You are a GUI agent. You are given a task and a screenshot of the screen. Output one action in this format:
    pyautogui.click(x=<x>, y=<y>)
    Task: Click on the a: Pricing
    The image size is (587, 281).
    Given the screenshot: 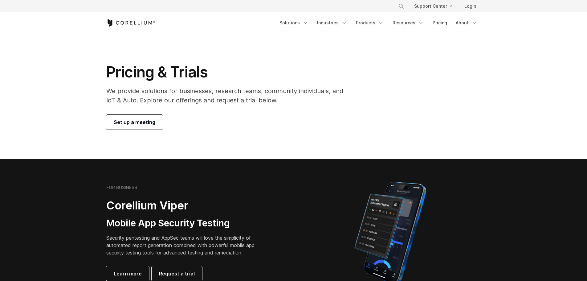 What is the action you would take?
    pyautogui.click(x=440, y=23)
    